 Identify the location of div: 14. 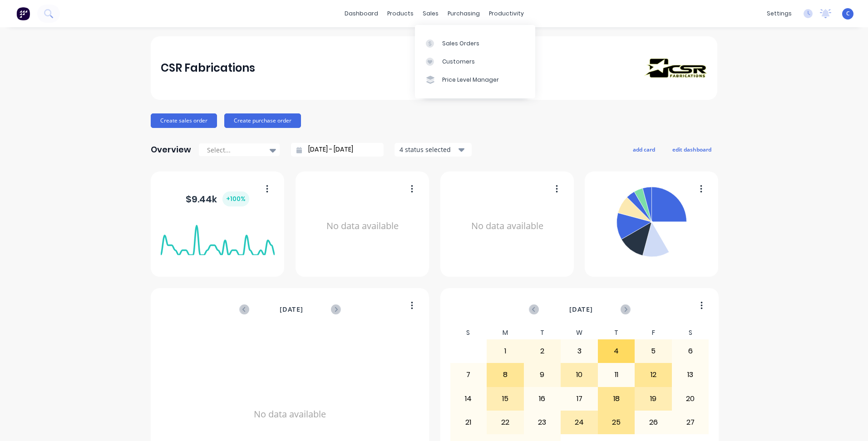
(468, 399).